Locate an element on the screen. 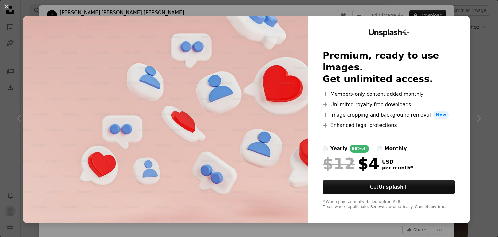  input: monthly is located at coordinates (380, 149).